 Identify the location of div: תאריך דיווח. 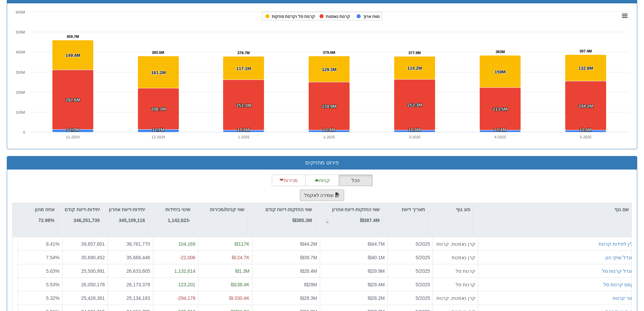
(405, 209).